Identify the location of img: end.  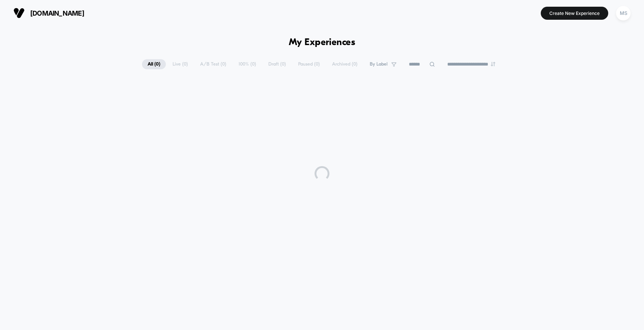
(493, 64).